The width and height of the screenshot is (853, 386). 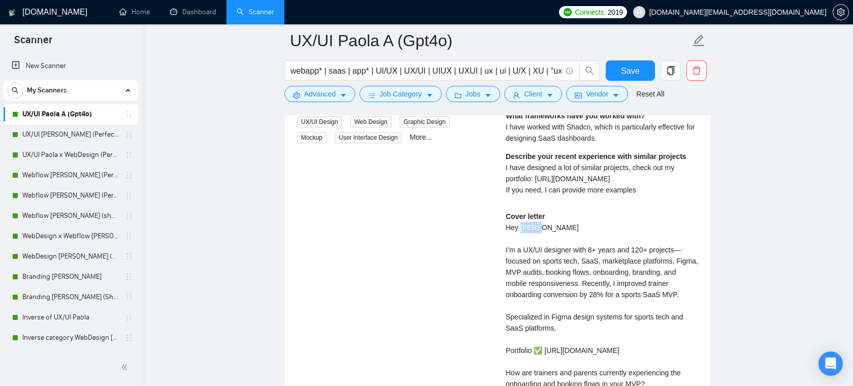 What do you see at coordinates (590, 12) in the screenshot?
I see `span: Connects:` at bounding box center [590, 12].